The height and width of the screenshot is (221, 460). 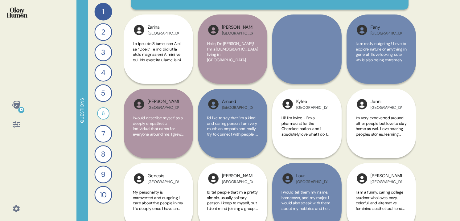 What do you see at coordinates (386, 27) in the screenshot?
I see `div: Fany` at bounding box center [386, 27].